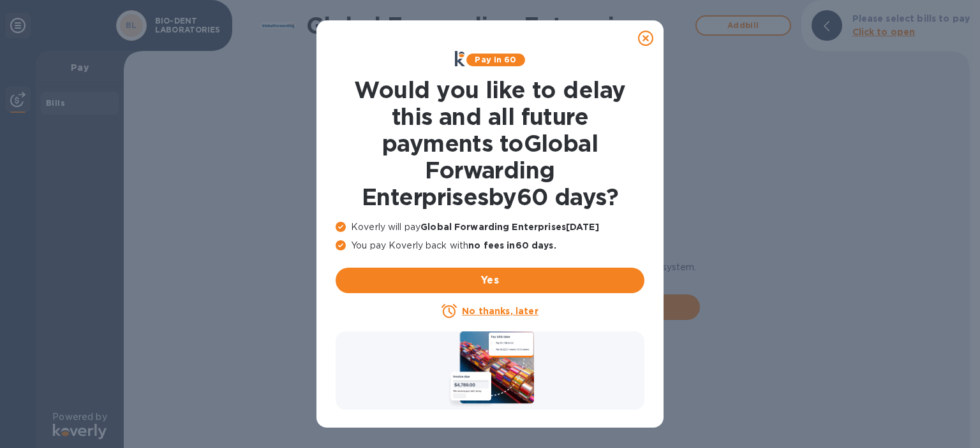  I want to click on u: No thanks, later, so click(500, 311).